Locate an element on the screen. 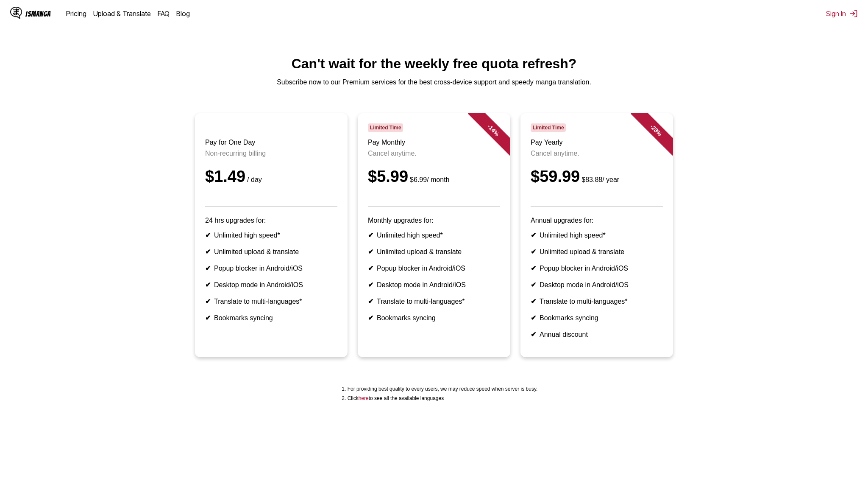  a: FAQ is located at coordinates (164, 14).